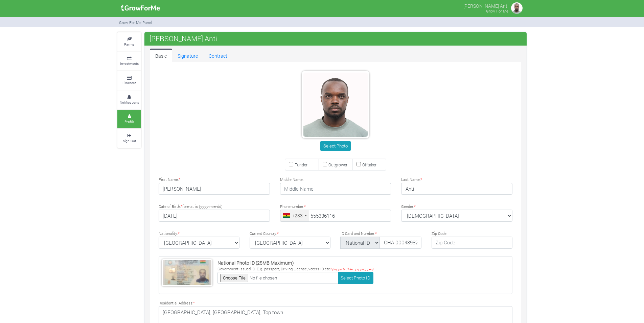  I want to click on small: Finances, so click(129, 83).